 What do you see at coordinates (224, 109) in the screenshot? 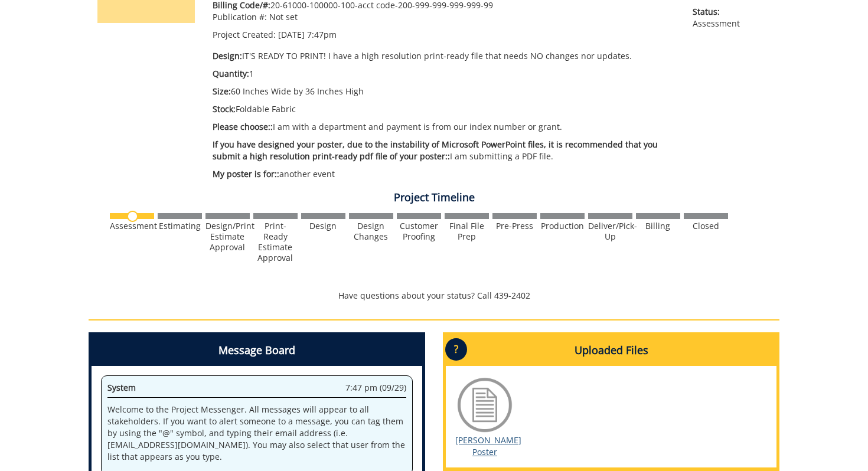
I see `span: Stock:` at bounding box center [224, 109].